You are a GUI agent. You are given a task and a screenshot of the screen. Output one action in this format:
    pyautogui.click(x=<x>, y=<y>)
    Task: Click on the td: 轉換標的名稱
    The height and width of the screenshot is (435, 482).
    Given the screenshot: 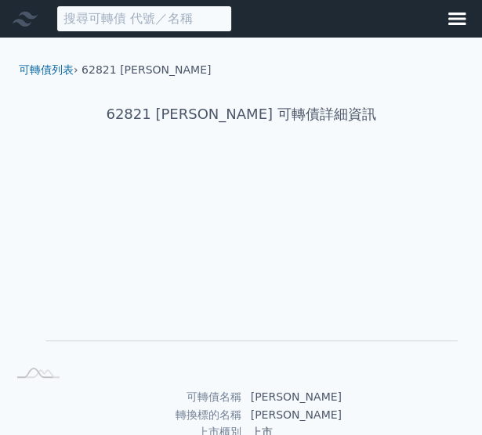 What is the action you would take?
    pyautogui.click(x=124, y=415)
    